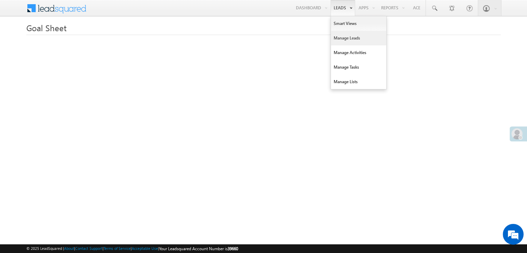  What do you see at coordinates (20, 41) in the screenshot?
I see `img: d_60004797649_company_0_60004797649` at bounding box center [20, 41].